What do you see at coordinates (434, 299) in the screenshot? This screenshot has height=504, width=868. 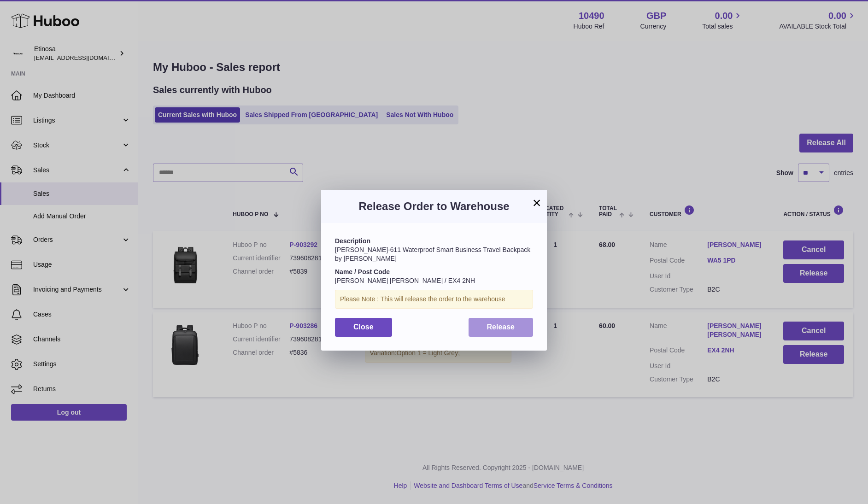 I see `div: Please Note : This will release the order to the warehouse` at bounding box center [434, 299].